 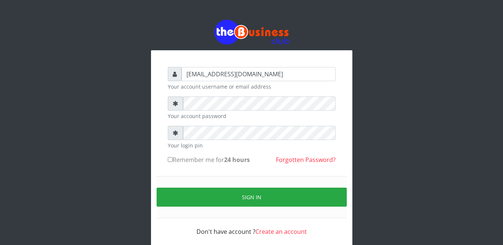 What do you see at coordinates (209, 160) in the screenshot?
I see `label: Remember me for` at bounding box center [209, 160].